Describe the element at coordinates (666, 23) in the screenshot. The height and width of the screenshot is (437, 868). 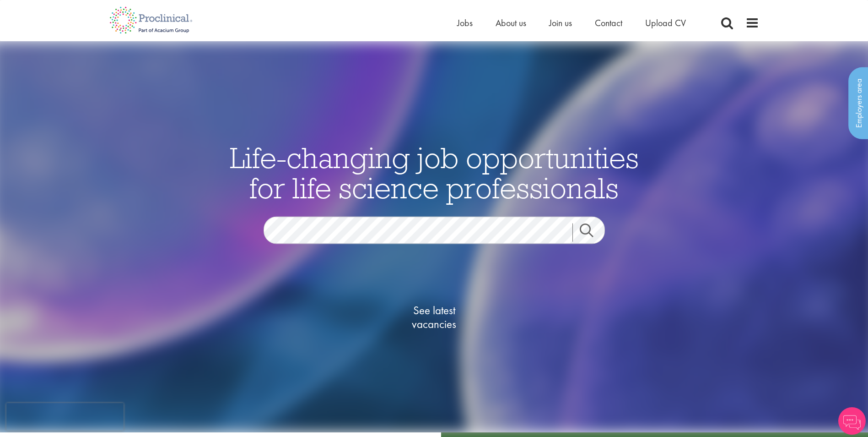
I see `a: Upload CV` at that location.